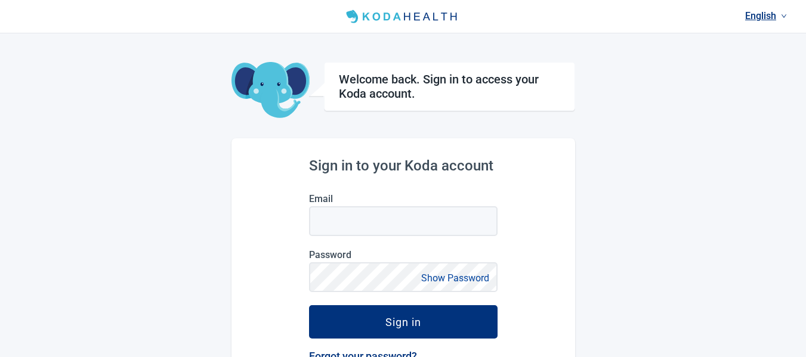 This screenshot has height=357, width=806. I want to click on label: Password, so click(403, 255).